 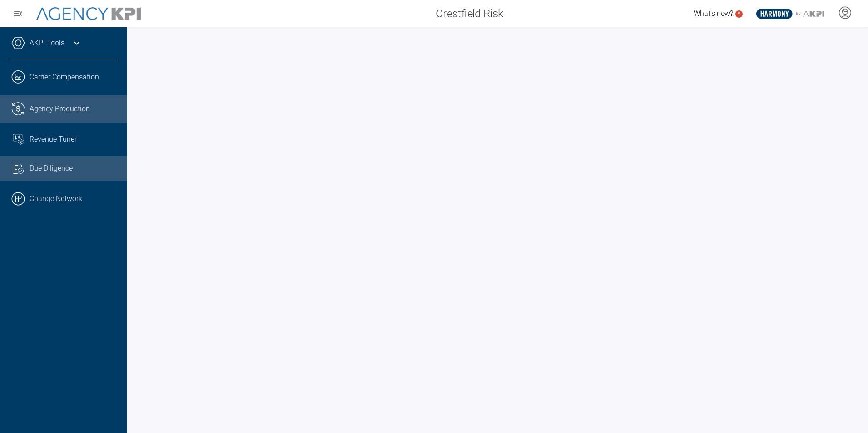 What do you see at coordinates (470, 13) in the screenshot?
I see `span: Crestfield Risk` at bounding box center [470, 13].